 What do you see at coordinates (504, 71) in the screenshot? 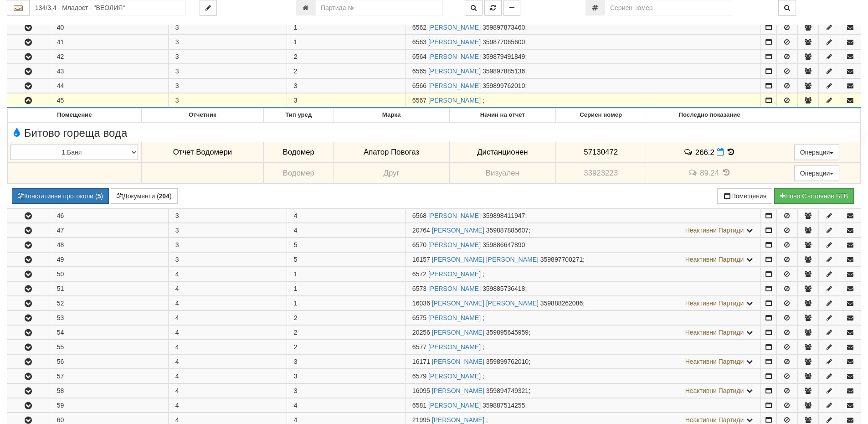
I see `span: 359897885136` at bounding box center [504, 71].